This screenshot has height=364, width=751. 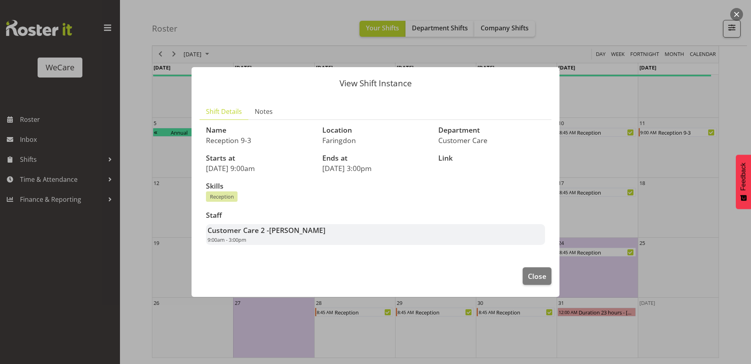 I want to click on h3: Staff, so click(x=375, y=215).